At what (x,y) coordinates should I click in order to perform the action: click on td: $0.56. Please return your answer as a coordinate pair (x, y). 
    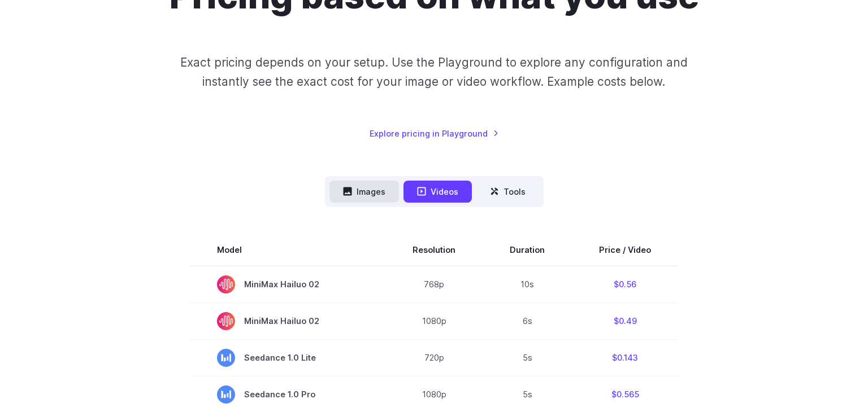
    Looking at the image, I should click on (625, 285).